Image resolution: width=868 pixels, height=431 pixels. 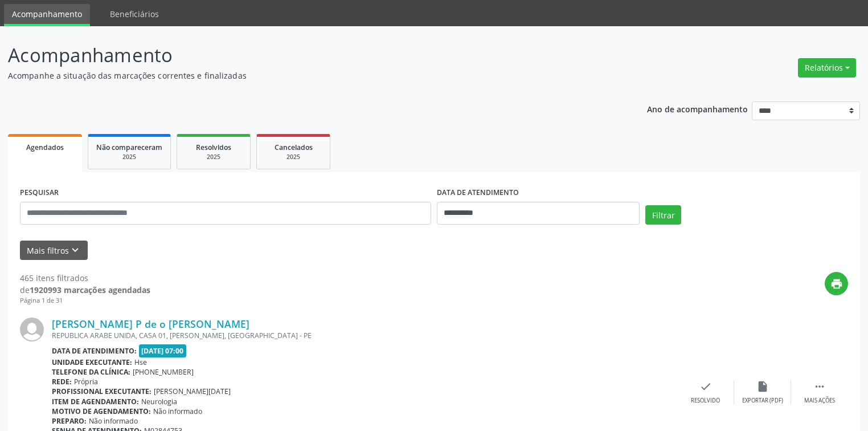 What do you see at coordinates (45, 147) in the screenshot?
I see `span: Agendados` at bounding box center [45, 147].